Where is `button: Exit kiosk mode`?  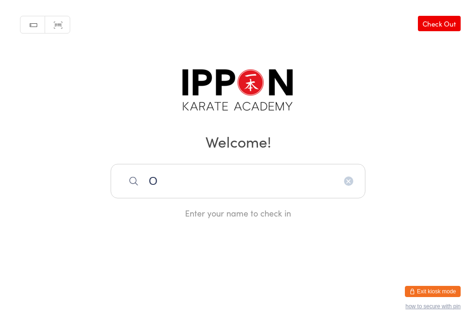
button: Exit kiosk mode is located at coordinates (433, 291).